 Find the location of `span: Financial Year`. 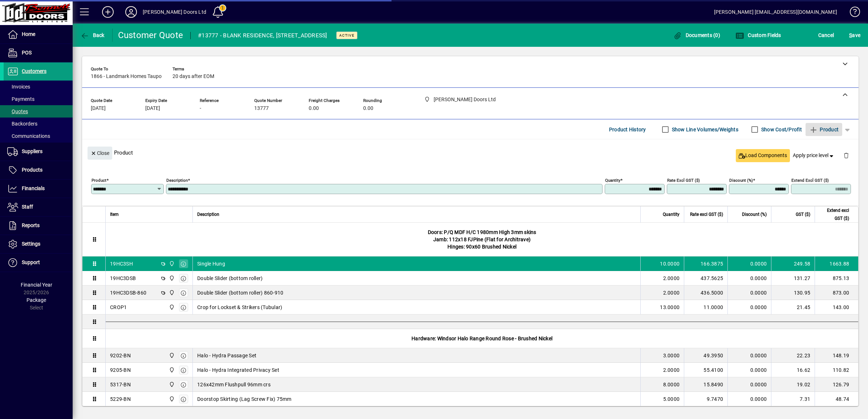

span: Financial Year is located at coordinates (37, 285).